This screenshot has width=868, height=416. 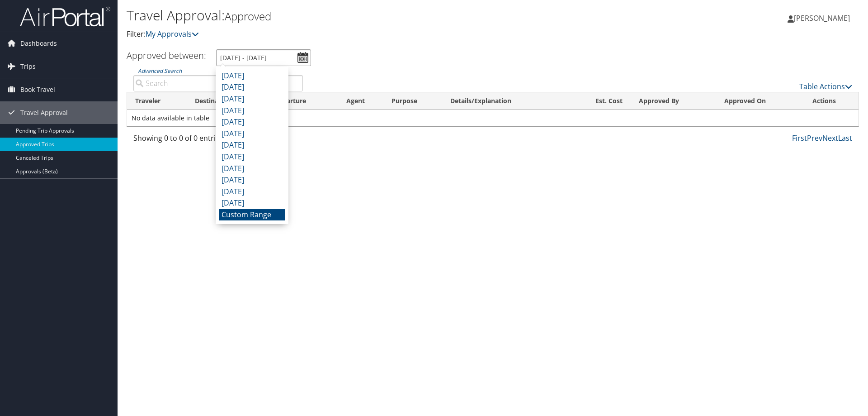 I want to click on td: No data available in table, so click(x=493, y=118).